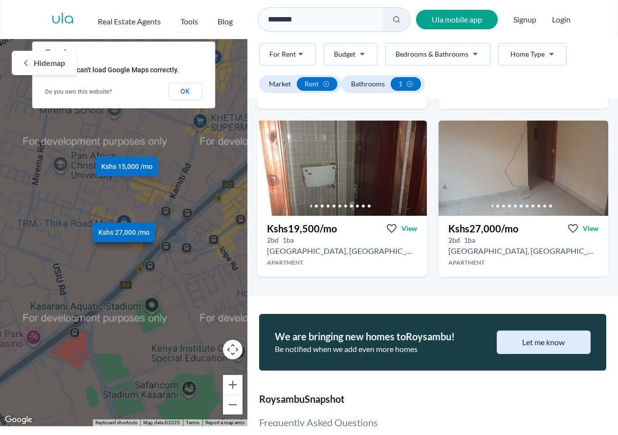 Image resolution: width=618 pixels, height=435 pixels. What do you see at coordinates (523, 168) in the screenshot?
I see `img: 2 bedroom Apartment for rent - Kshs 27,000/mo - in Roysambu behind TRM - Thika Road Mall, Nairobi...` at bounding box center [523, 168].